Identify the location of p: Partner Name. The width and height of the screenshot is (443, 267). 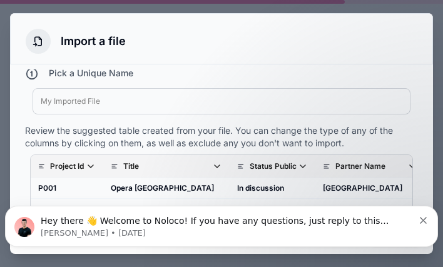
(361, 167).